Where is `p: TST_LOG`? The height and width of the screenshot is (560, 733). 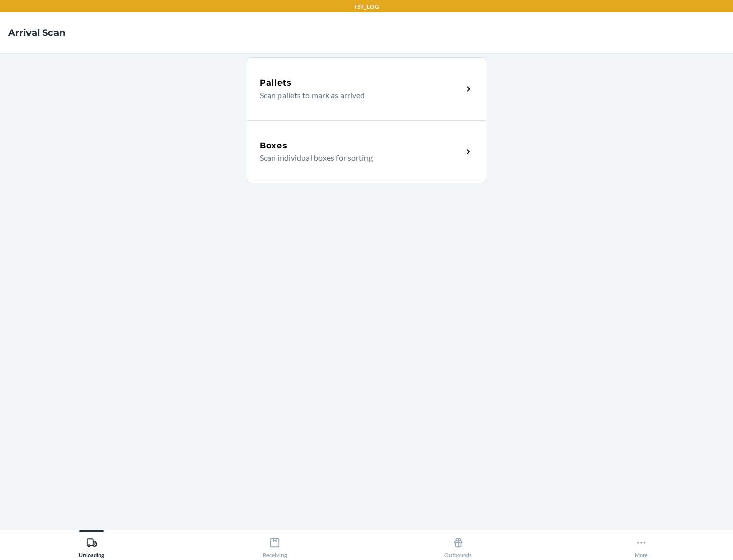
p: TST_LOG is located at coordinates (366, 7).